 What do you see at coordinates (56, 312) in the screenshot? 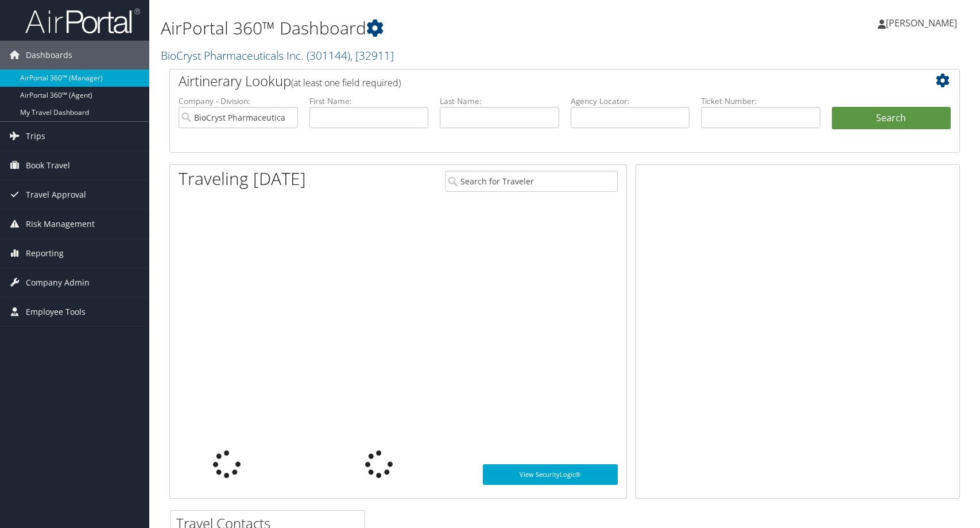
I see `span: Employee Tools` at bounding box center [56, 312].